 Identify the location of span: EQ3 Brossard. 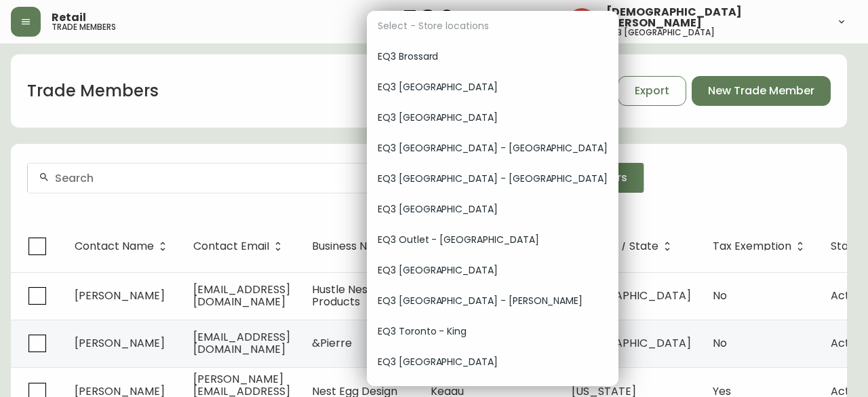
(492, 56).